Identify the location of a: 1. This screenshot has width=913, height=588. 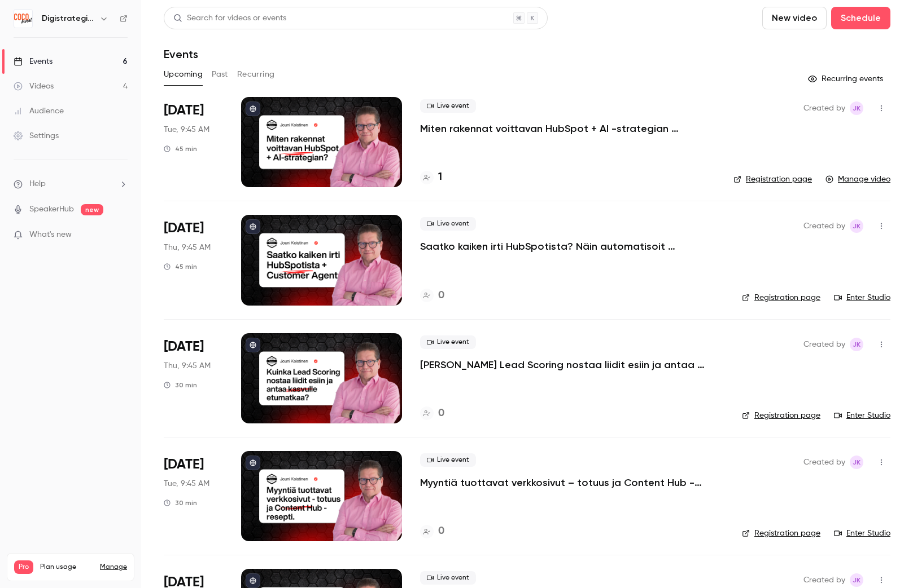
(431, 177).